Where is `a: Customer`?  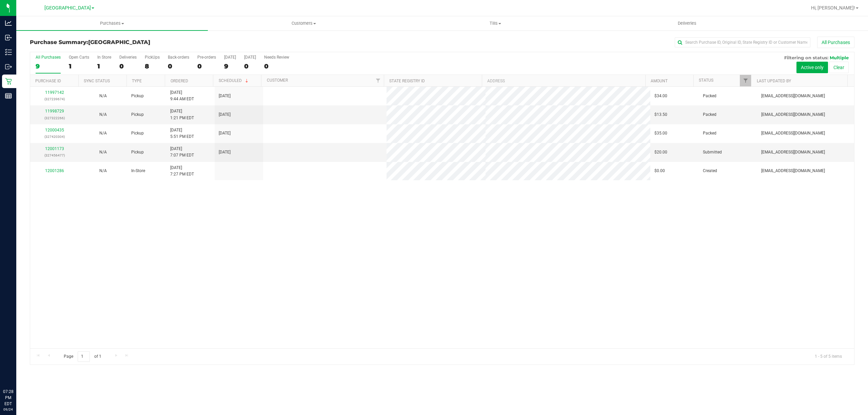
a: Customer is located at coordinates (277, 80).